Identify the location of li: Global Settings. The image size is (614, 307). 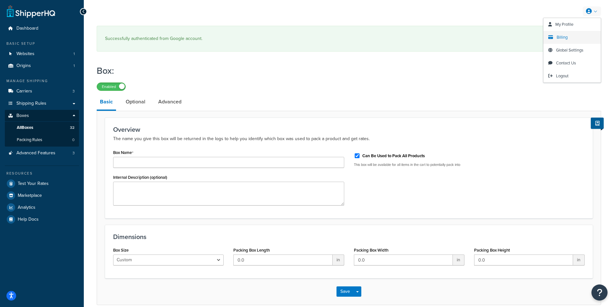
(572, 50).